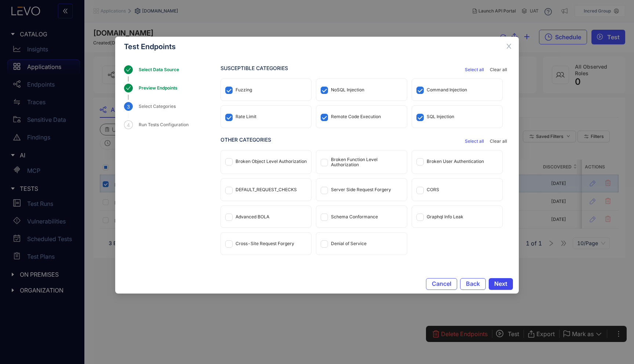 The height and width of the screenshot is (364, 634). Describe the element at coordinates (441, 284) in the screenshot. I see `span: Cancel` at that location.